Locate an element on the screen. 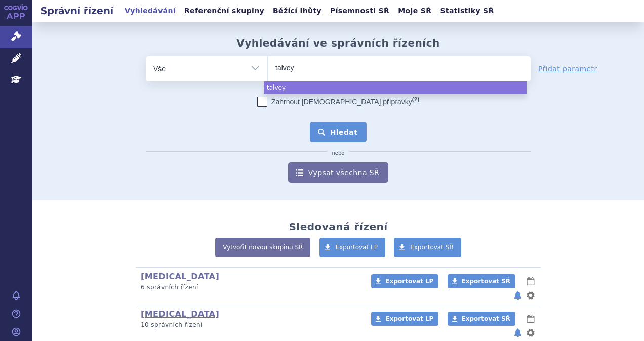 The width and height of the screenshot is (644, 341). p: 6 správních řízení is located at coordinates (249, 287).